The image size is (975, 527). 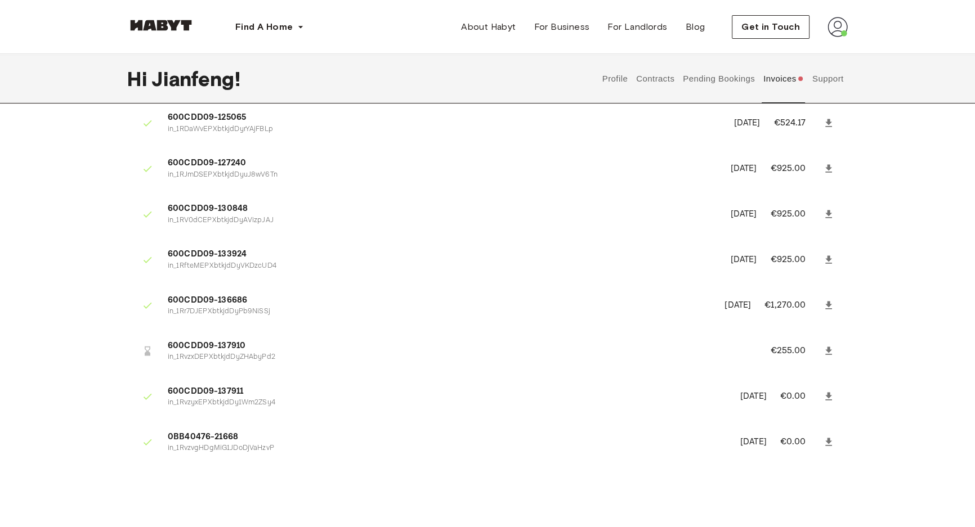 I want to click on button: Get in Touch, so click(x=770, y=27).